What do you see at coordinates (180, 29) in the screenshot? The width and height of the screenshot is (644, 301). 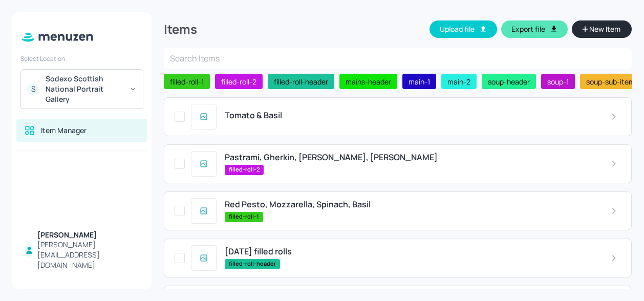 I see `div: Items` at bounding box center [180, 29].